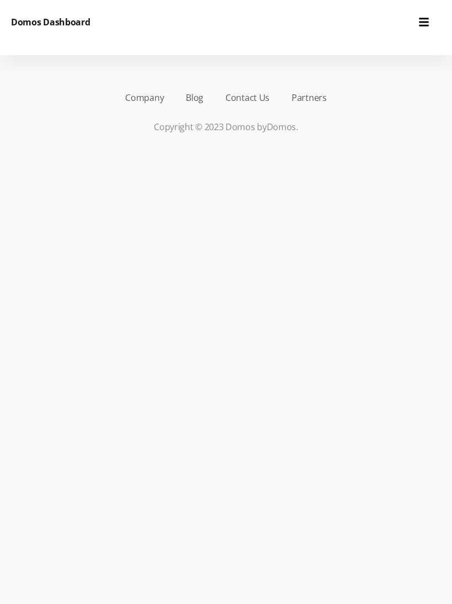  What do you see at coordinates (226, 127) in the screenshot?
I see `p: Copyright © 2023 Domos by .` at bounding box center [226, 127].